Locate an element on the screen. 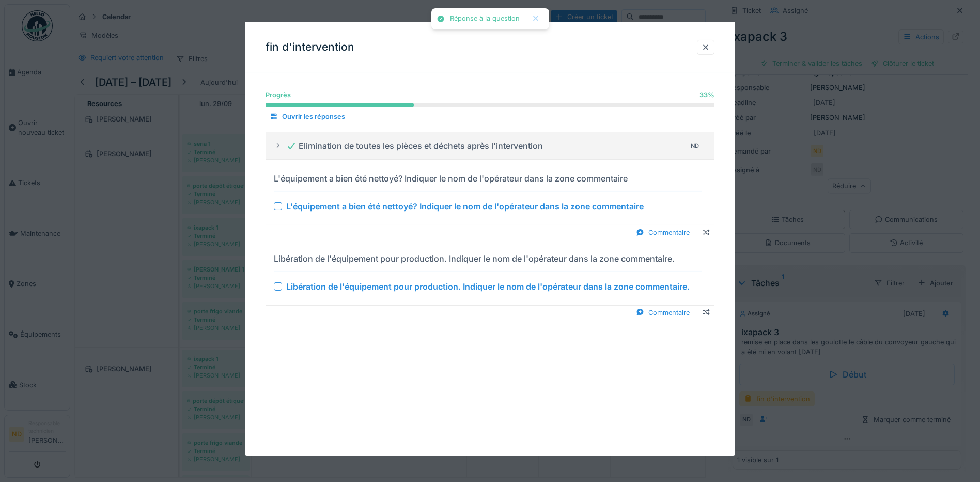  summary: Libération de l'équipement pour production. Indiquer le nom de l'opérateur dans la zone commentai... is located at coordinates (490, 275).